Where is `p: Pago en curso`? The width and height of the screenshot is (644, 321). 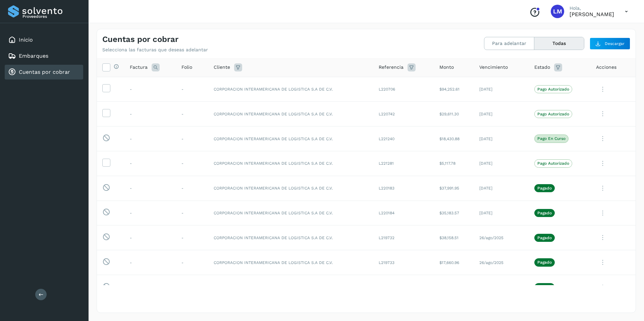 p: Pago en curso is located at coordinates (552, 138).